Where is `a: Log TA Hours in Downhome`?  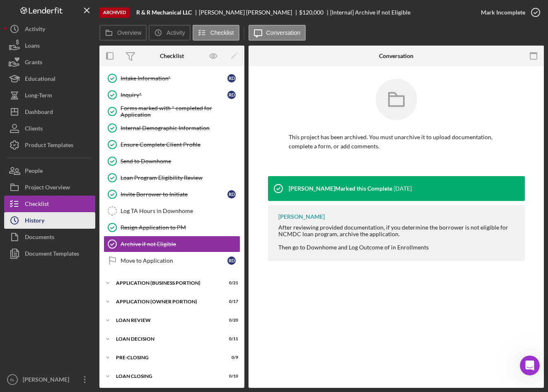 a: Log TA Hours in Downhome is located at coordinates (172, 211).